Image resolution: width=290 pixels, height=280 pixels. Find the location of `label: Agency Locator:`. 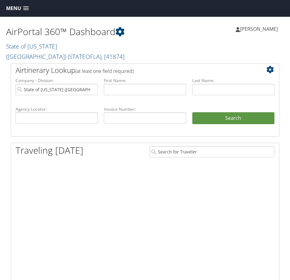

label: Agency Locator: is located at coordinates (56, 109).